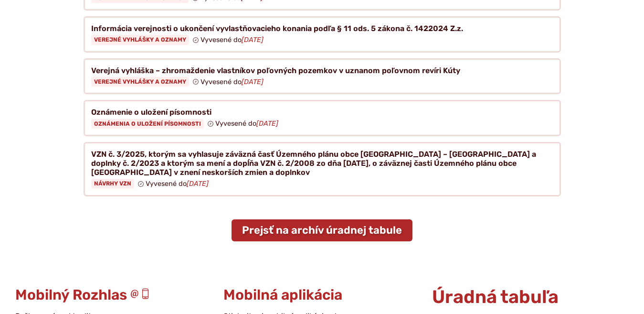 This screenshot has width=644, height=314. Describe the element at coordinates (114, 295) in the screenshot. I see `h3: Mobilný Rozhlas` at that location.